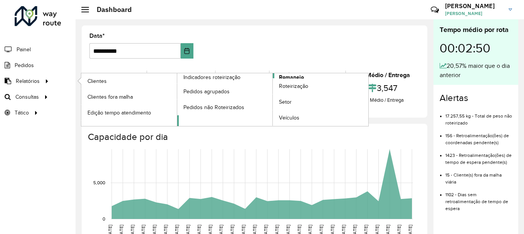 This screenshot has height=234, width=524. Describe the element at coordinates (478, 198) in the screenshot. I see `li: 1102 - Dias sem retroalimentação de tempo de espera` at that location.